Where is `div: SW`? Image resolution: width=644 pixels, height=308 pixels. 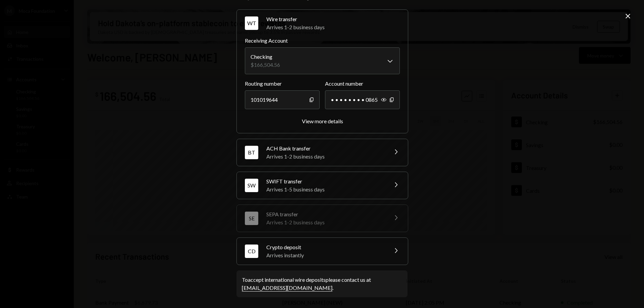 div: SW is located at coordinates (251, 185).